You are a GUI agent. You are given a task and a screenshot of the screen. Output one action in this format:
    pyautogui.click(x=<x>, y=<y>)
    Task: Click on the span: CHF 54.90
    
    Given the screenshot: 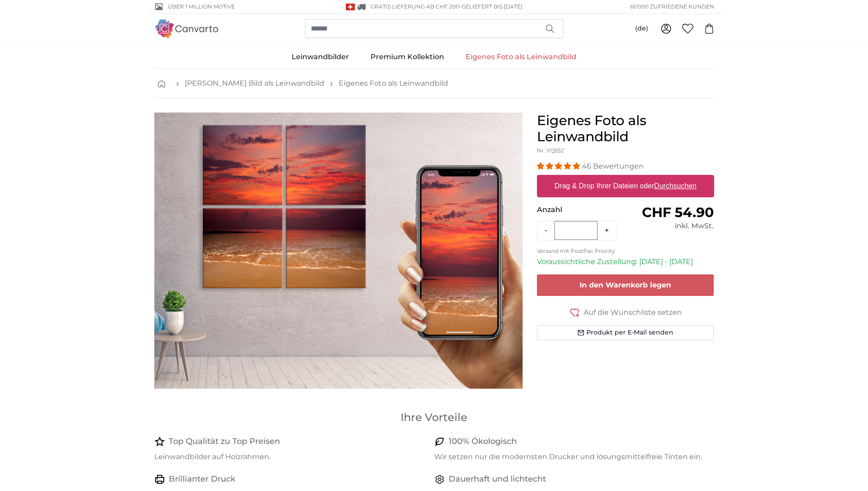 What is the action you would take?
    pyautogui.click(x=678, y=212)
    